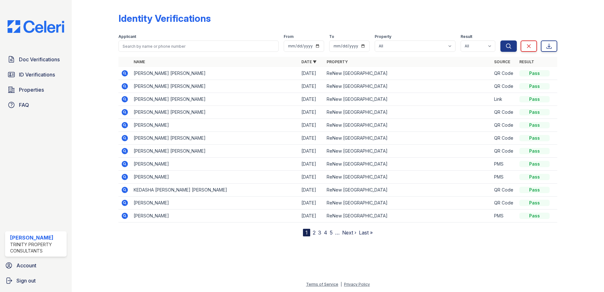 The image size is (604, 292). What do you see at coordinates (127, 37) in the screenshot?
I see `label: Applicant` at bounding box center [127, 37].